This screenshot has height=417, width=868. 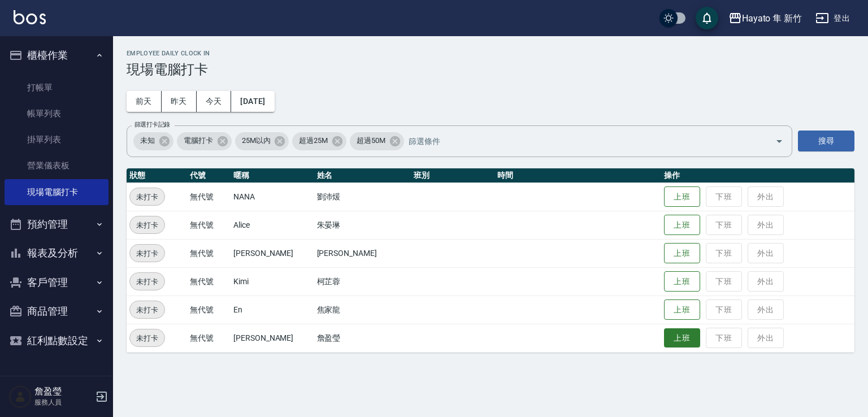 What do you see at coordinates (272, 281) in the screenshot?
I see `td: Kimi` at bounding box center [272, 281].